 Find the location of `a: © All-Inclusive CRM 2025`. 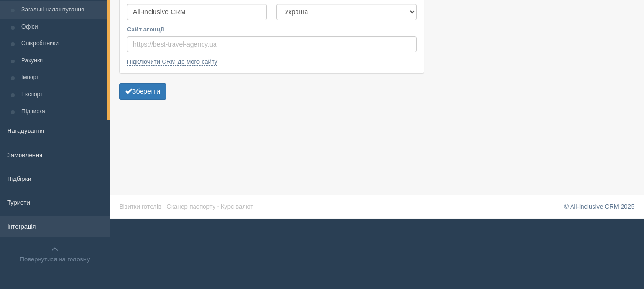

a: © All-Inclusive CRM 2025 is located at coordinates (600, 206).